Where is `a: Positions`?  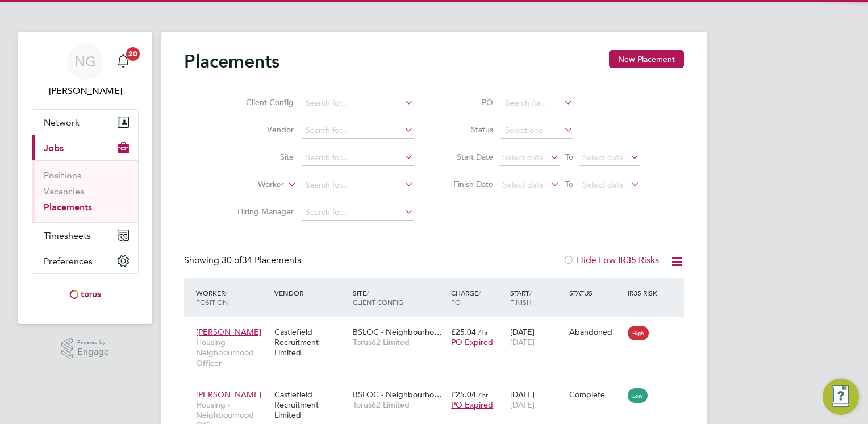 a: Positions is located at coordinates (63, 175).